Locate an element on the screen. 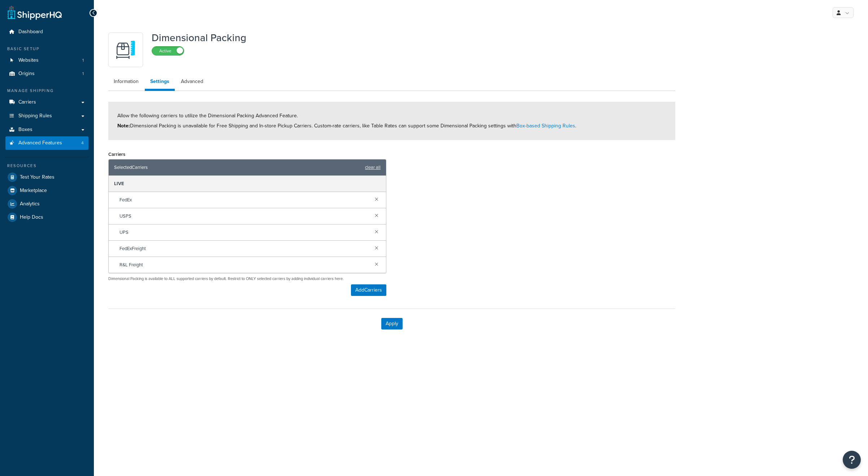  div: Resources is located at coordinates (47, 166).